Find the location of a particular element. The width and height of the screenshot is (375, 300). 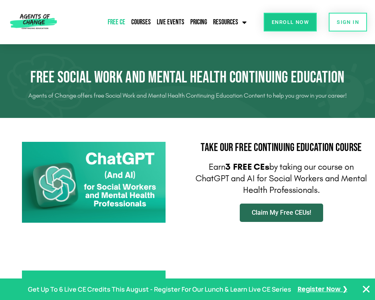

span: Register Now ❯ is located at coordinates (322, 290).